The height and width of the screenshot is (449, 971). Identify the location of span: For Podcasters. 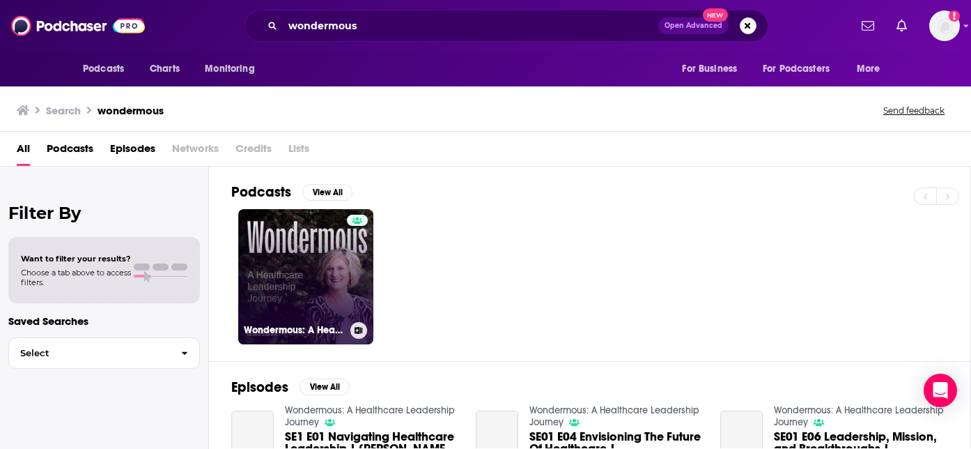
(796, 69).